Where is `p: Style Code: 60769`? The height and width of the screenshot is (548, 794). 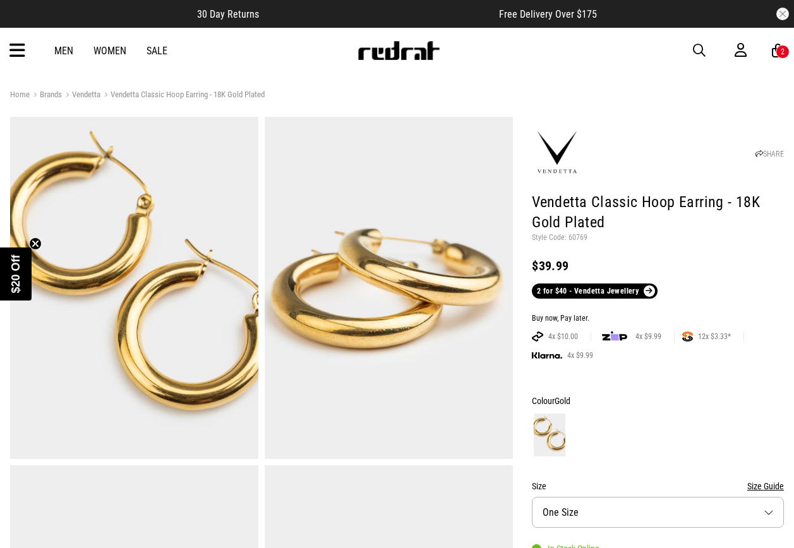
p: Style Code: 60769 is located at coordinates (658, 238).